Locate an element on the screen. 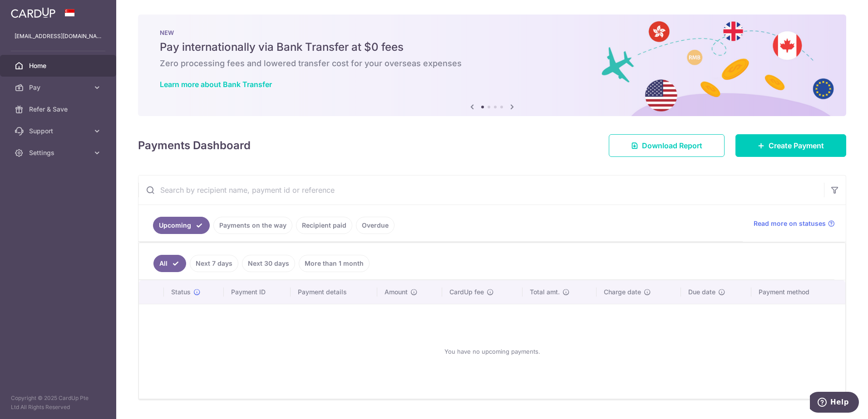  span: Settings is located at coordinates (59, 153).